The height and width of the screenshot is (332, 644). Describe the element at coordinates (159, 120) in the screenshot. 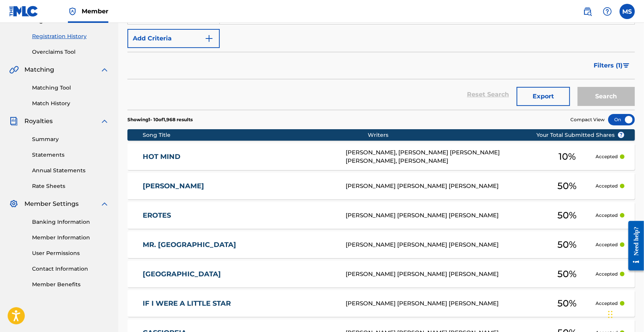

I see `p: Showing 1 - 10 of 1,968 results` at that location.